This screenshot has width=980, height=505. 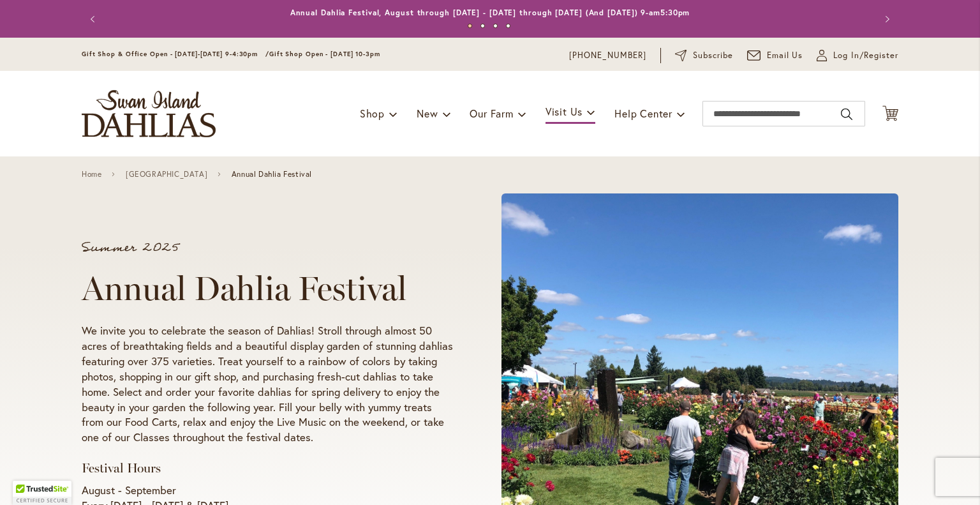 What do you see at coordinates (857, 56) in the screenshot?
I see `a: Log In/Register` at bounding box center [857, 56].